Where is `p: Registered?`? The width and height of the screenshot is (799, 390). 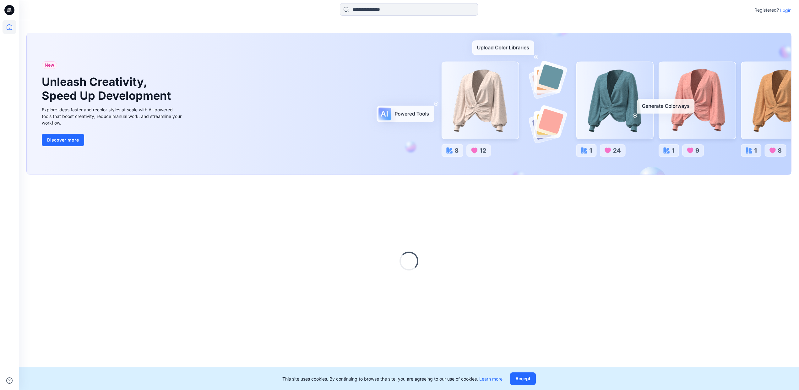 p: Registered? is located at coordinates (767, 10).